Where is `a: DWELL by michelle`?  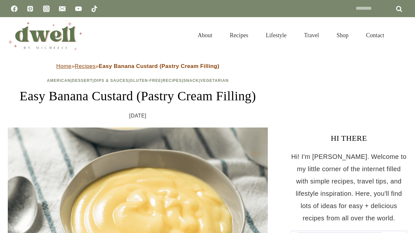 a: DWELL by michelle is located at coordinates (45, 35).